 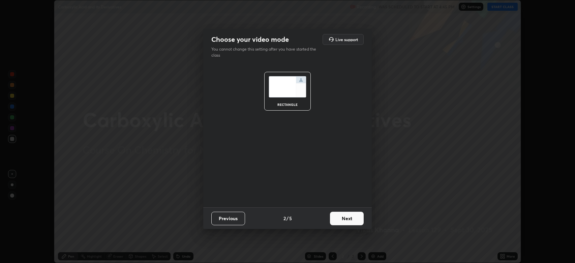 What do you see at coordinates (291, 218) in the screenshot?
I see `h4: 5` at bounding box center [291, 218].